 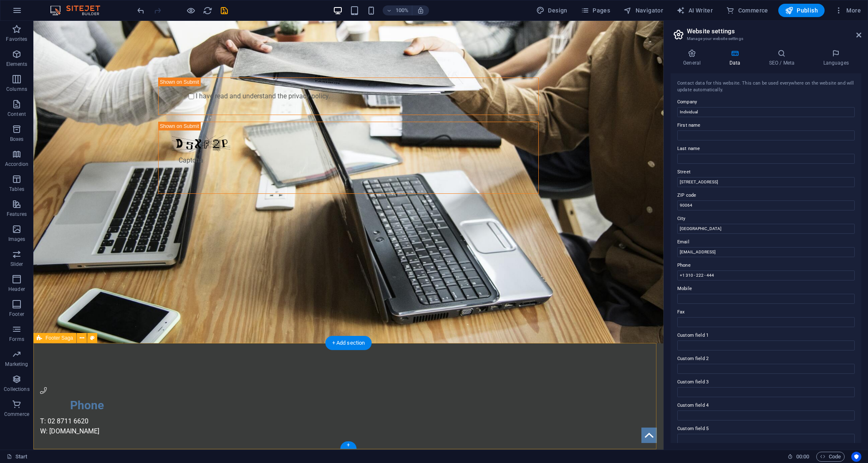 I want to click on i: Reload page, so click(x=207, y=11).